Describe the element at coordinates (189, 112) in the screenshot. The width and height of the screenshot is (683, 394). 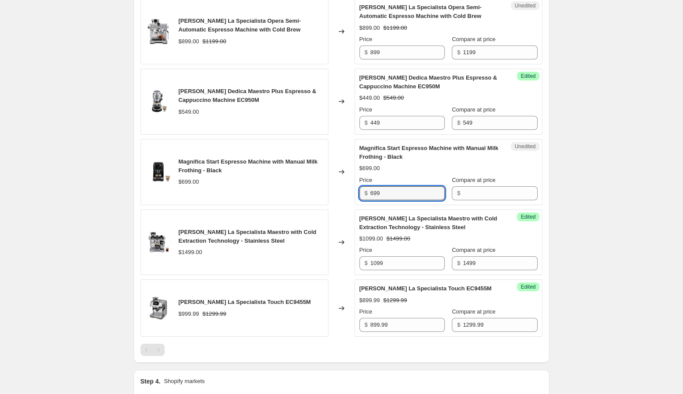
I see `div: $549.00` at that location.